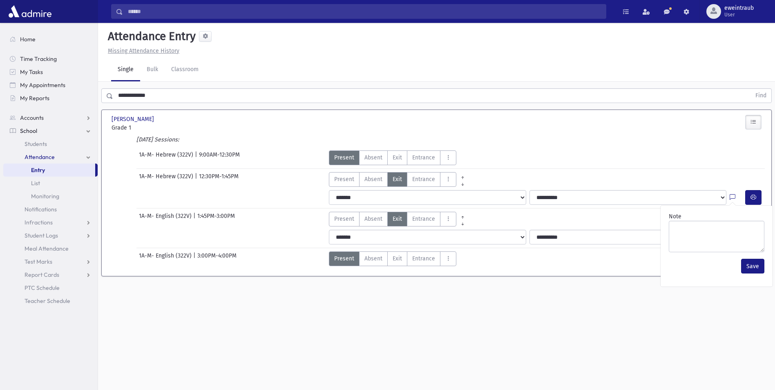  Describe the element at coordinates (364, 11) in the screenshot. I see `input: Search` at that location.